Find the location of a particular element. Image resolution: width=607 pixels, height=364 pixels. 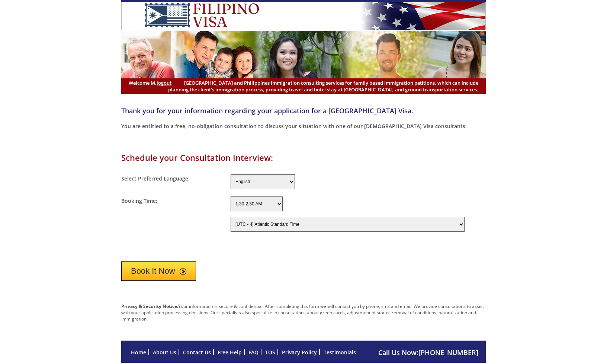

a: Privacy Policy is located at coordinates (299, 352).